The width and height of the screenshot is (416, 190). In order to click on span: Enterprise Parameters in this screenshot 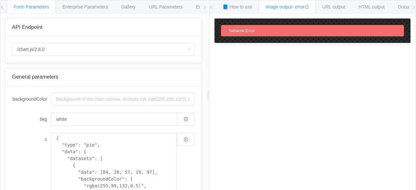, I will do `click(85, 7)`.